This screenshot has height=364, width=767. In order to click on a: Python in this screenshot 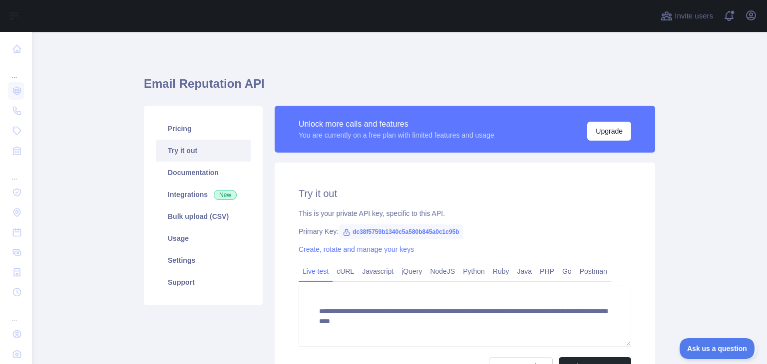, I will do `click(474, 272)`.